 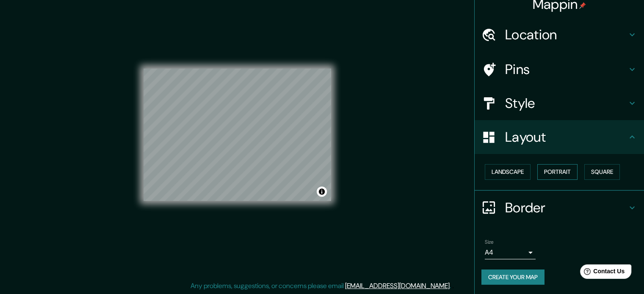 I want to click on button: Toggle attribution, so click(x=322, y=191).